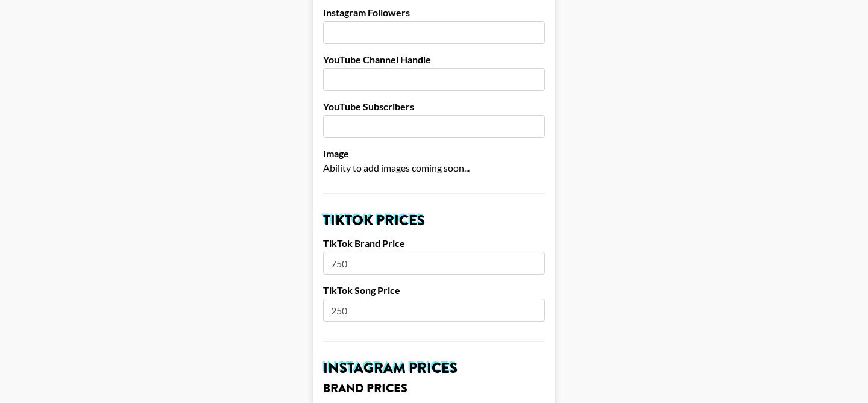 The width and height of the screenshot is (868, 403). I want to click on label: Image, so click(434, 154).